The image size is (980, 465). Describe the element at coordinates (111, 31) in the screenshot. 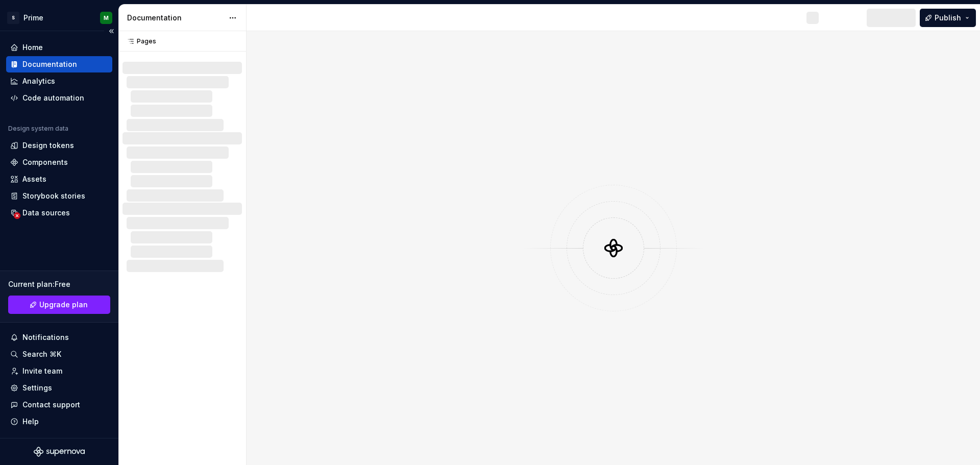

I see `button: Collapse sidebar` at that location.